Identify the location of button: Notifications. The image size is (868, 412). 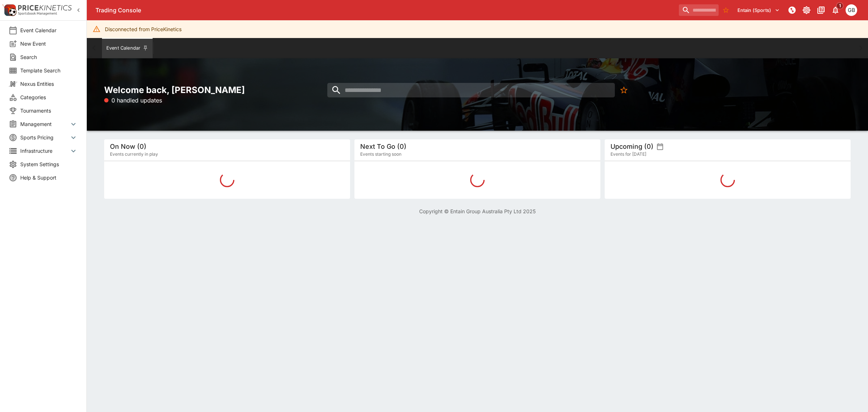
(835, 10).